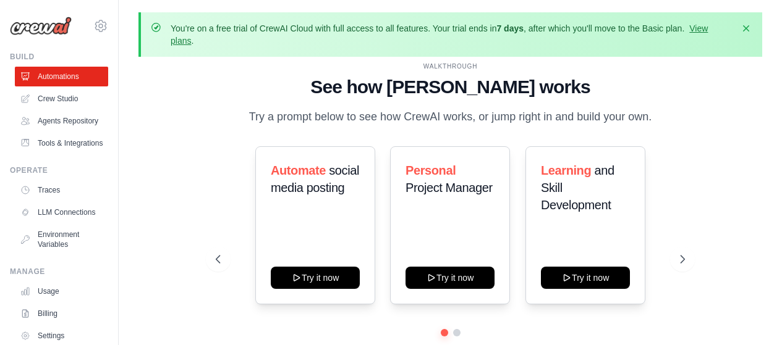 The image size is (782, 345). What do you see at coordinates (61, 240) in the screenshot?
I see `a: Environment Variables` at bounding box center [61, 240].